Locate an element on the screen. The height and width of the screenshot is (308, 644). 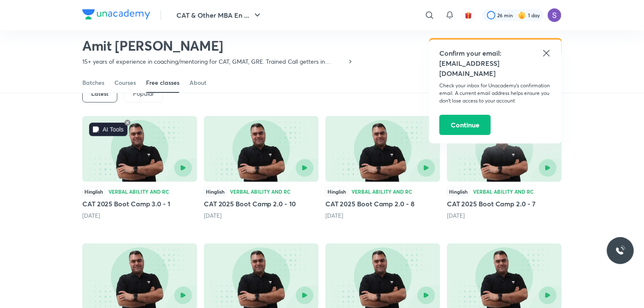
h5: Confirm your email: is located at coordinates (495, 53).